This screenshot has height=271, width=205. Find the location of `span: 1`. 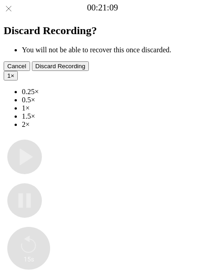

span: 1 is located at coordinates (9, 75).